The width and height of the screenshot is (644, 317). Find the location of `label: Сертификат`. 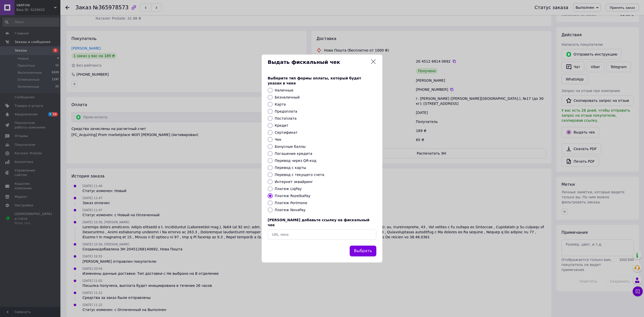

label: Сертификат is located at coordinates (286, 132).